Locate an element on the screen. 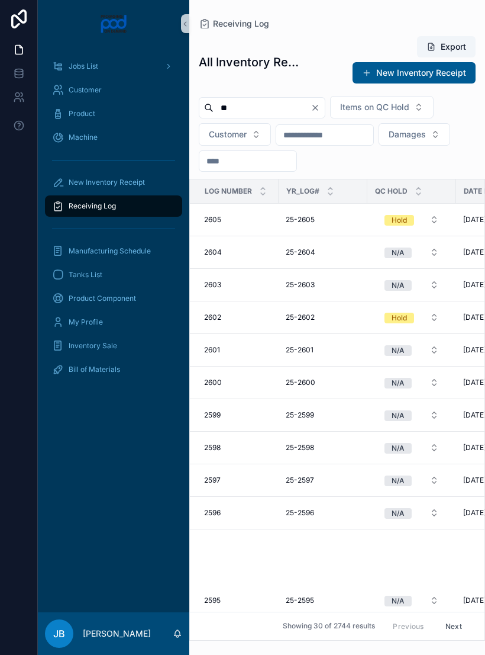 The width and height of the screenshot is (485, 655). a: 25-2596 is located at coordinates (323, 513).